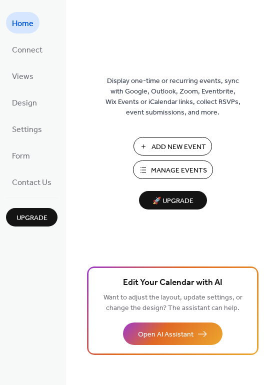  Describe the element at coordinates (32, 218) in the screenshot. I see `span: Upgrade` at that location.